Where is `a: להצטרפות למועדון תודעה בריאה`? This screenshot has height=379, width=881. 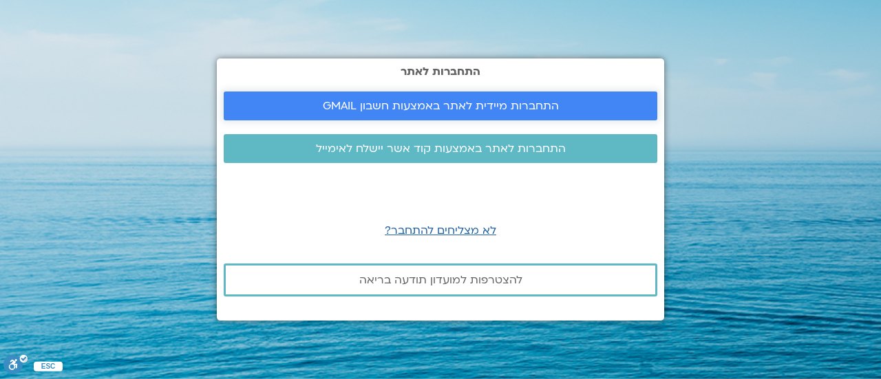
a: להצטרפות למועדון תודעה בריאה is located at coordinates (440, 280).